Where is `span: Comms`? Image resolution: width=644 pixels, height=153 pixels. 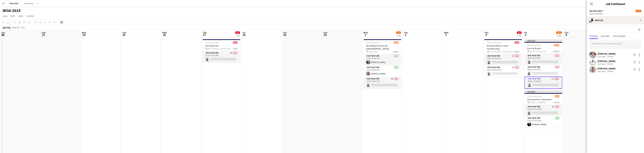 span: Comms is located at coordinates (30, 16).